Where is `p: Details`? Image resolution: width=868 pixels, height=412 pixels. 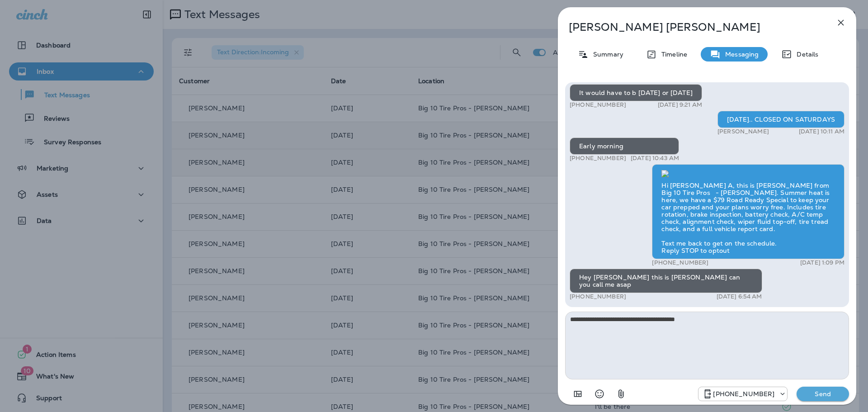 p: Details is located at coordinates (805, 55).